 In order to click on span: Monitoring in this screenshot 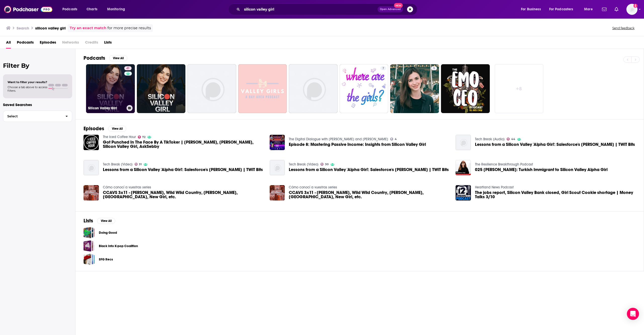, I will do `click(116, 9)`.